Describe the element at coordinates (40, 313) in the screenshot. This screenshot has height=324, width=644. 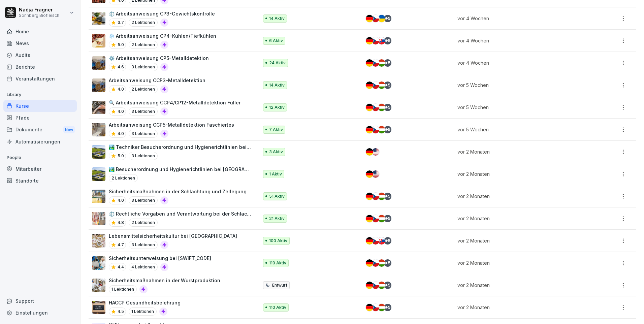
I see `div: Einstellungen` at that location.